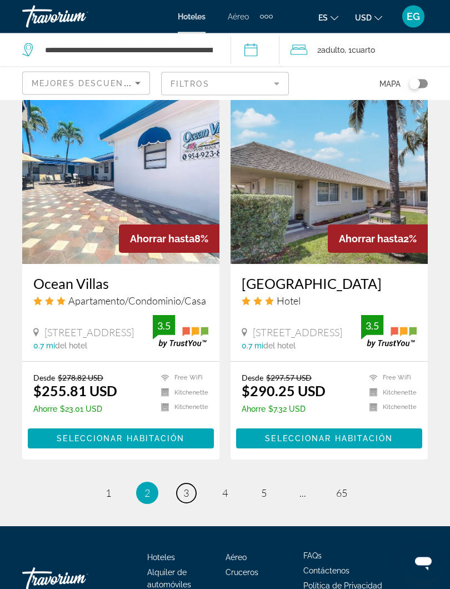  Describe the element at coordinates (121, 284) in the screenshot. I see `h3: Ocean Villas` at that location.